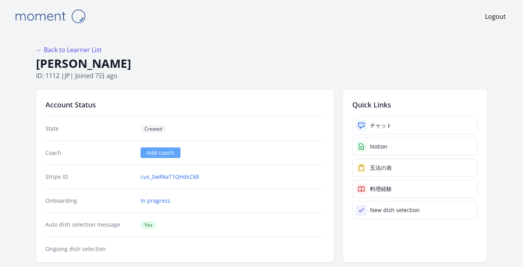 This screenshot has width=523, height=267. I want to click on span: jp, so click(67, 76).